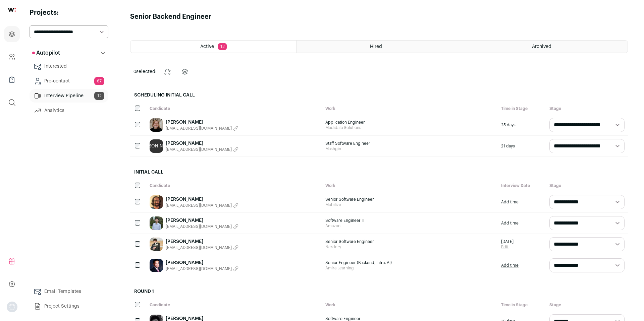 The width and height of the screenshot is (644, 321). What do you see at coordinates (507, 247) in the screenshot?
I see `a: Edit` at bounding box center [507, 247].